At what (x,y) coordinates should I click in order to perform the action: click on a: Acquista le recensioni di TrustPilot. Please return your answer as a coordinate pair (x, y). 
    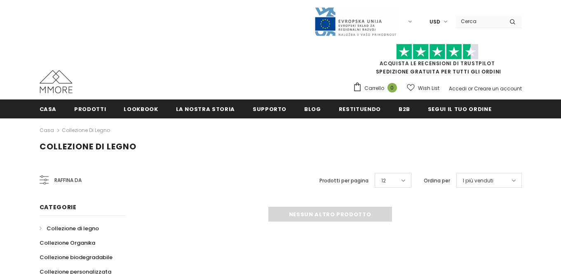
    Looking at the image, I should click on (437, 63).